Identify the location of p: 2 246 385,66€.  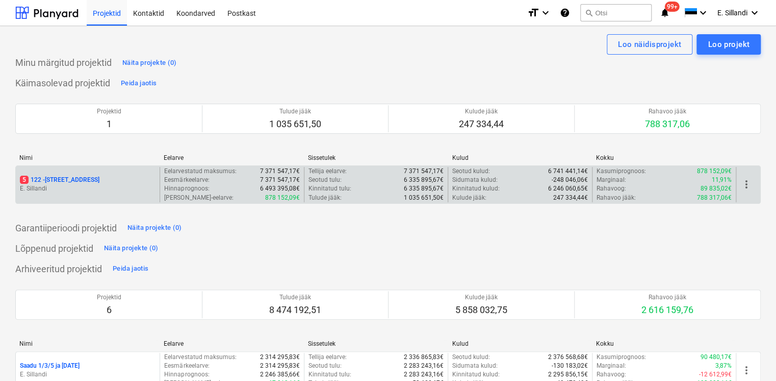
(280, 374).